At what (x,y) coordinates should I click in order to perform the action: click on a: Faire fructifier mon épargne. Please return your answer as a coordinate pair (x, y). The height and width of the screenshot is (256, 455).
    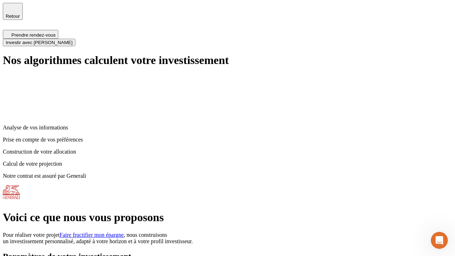
    Looking at the image, I should click on (92, 234).